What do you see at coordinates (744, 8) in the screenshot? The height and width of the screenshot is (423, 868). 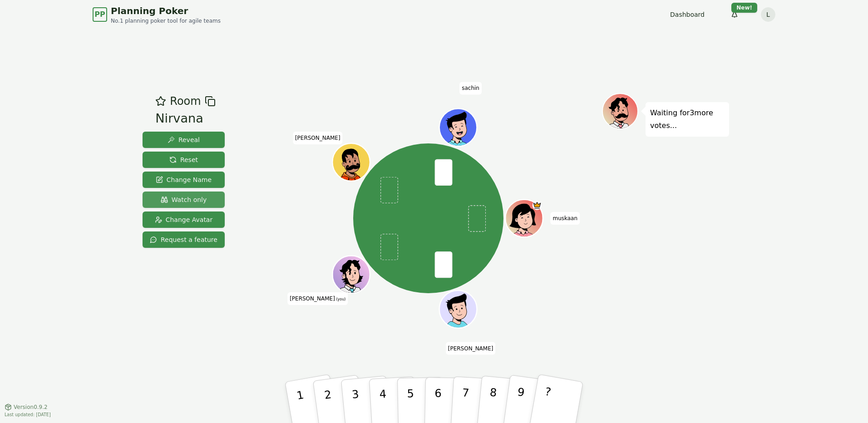 I see `div: New!` at bounding box center [744, 8].